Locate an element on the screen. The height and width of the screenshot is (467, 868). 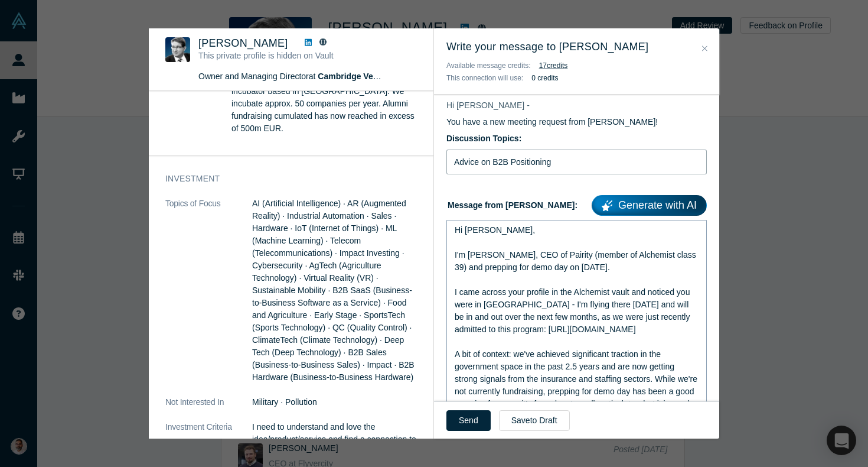
button: 17credits is located at coordinates (553, 65).